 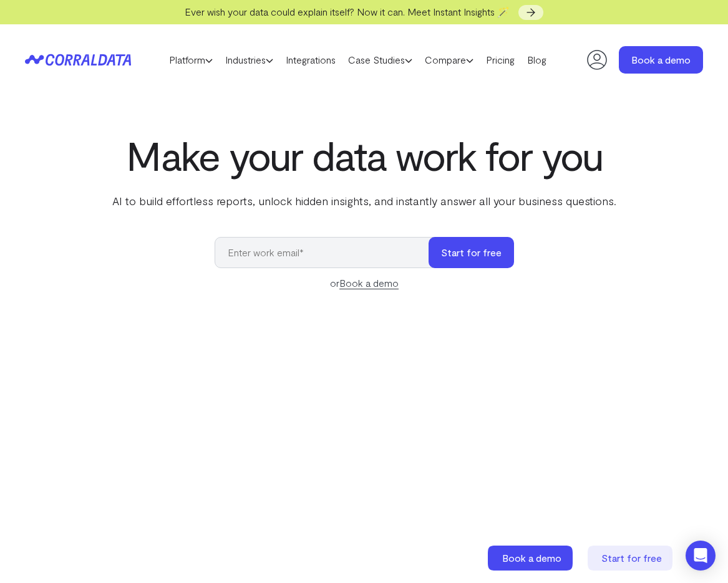 I want to click on a: Pricing, so click(x=500, y=60).